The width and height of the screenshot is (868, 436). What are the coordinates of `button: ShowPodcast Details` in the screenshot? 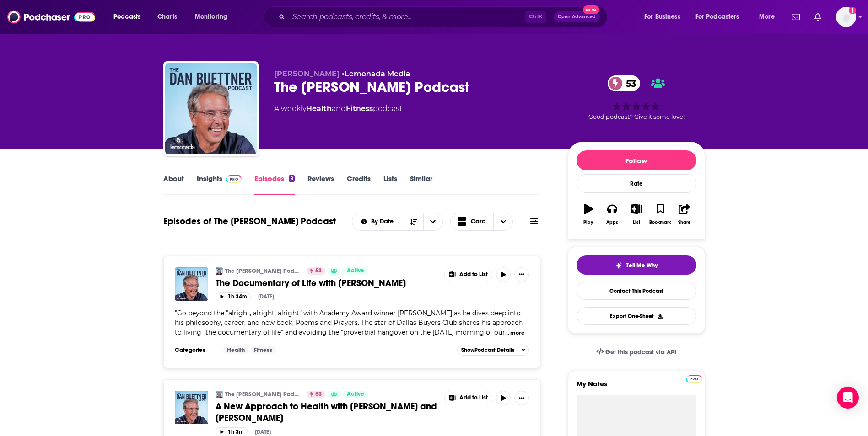 It's located at (493, 351).